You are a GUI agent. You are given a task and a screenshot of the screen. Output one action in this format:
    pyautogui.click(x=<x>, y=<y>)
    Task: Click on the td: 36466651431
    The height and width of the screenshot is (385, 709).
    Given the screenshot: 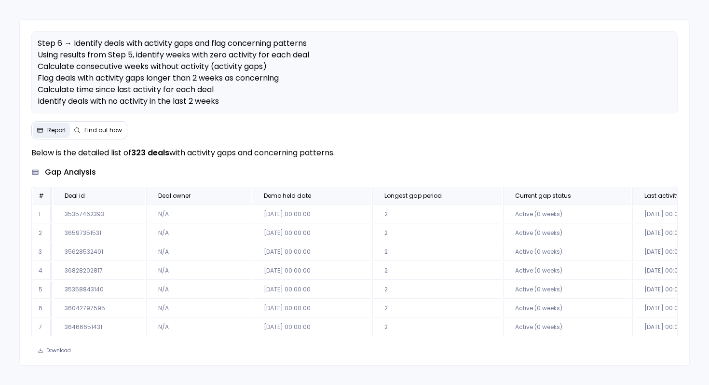 What is the action you would take?
    pyautogui.click(x=99, y=327)
    